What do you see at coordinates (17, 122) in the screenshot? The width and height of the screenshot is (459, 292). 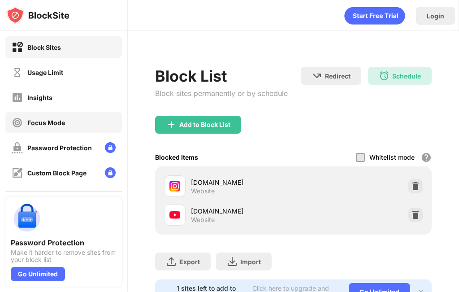 I see `img: focus-off.svg` at bounding box center [17, 122].